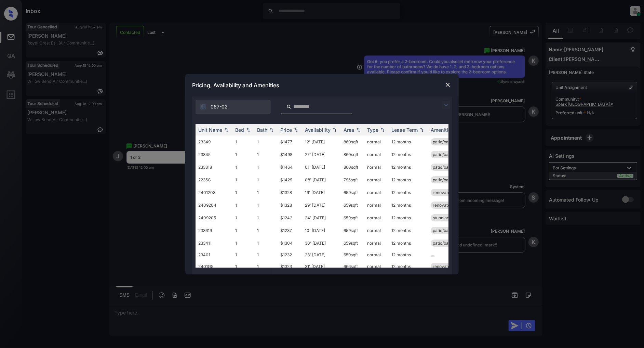  Describe the element at coordinates (372, 130) in the screenshot. I see `div: Type` at that location.